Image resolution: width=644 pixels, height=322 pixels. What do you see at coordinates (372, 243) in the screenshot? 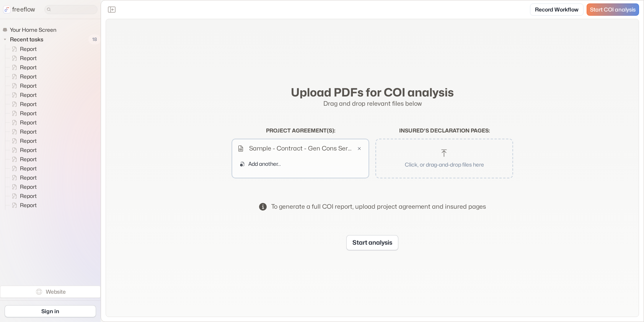
I see `button: Start analysis` at bounding box center [372, 243].